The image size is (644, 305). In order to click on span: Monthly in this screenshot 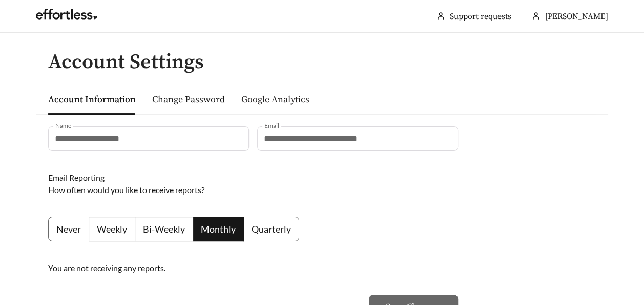, I will do `click(218, 229)`.